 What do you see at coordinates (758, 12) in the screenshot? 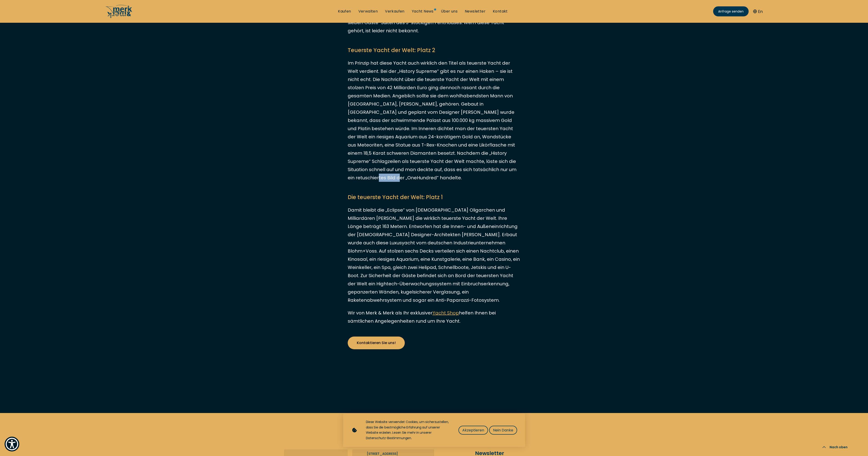
I see `button: En` at bounding box center [758, 12].